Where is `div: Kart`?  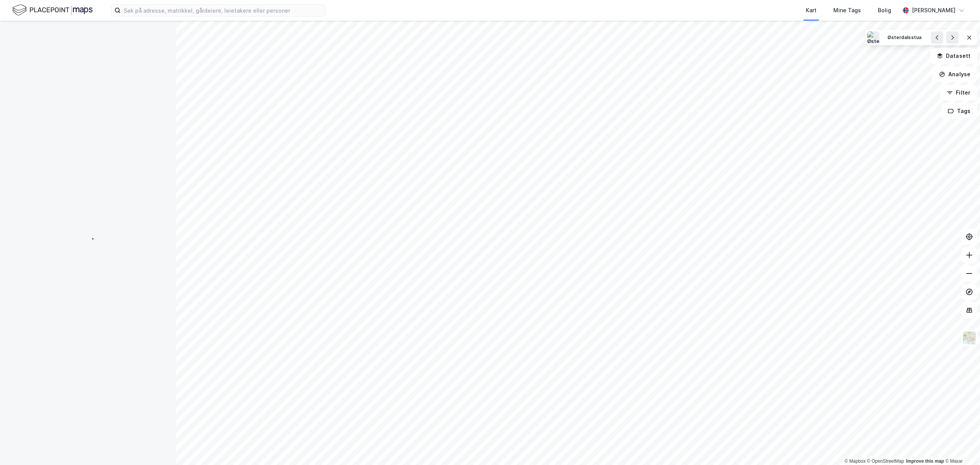 div: Kart is located at coordinates (811, 11).